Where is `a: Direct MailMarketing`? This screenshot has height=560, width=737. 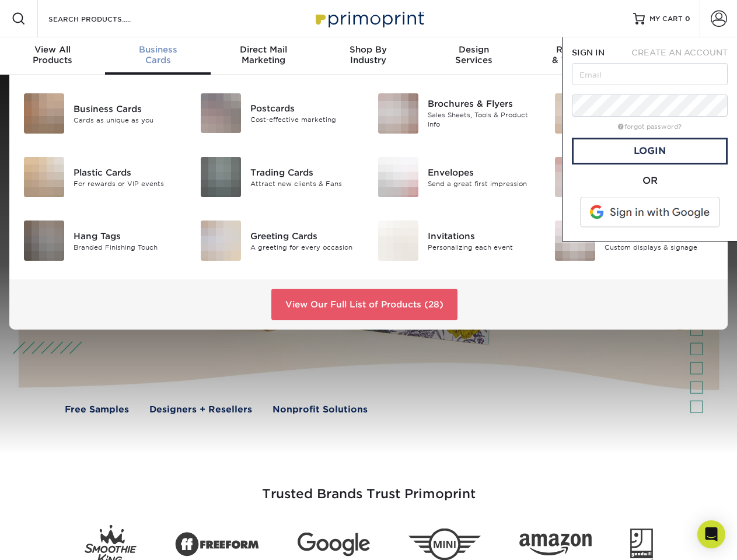 a: Direct MailMarketing is located at coordinates (263, 56).